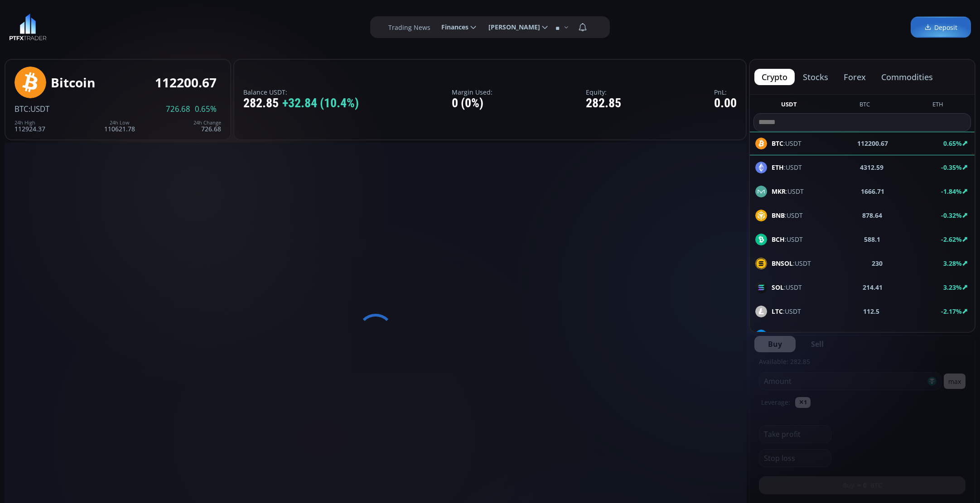 This screenshot has height=503, width=980. What do you see at coordinates (452, 27) in the screenshot?
I see `span: Finances` at bounding box center [452, 27].